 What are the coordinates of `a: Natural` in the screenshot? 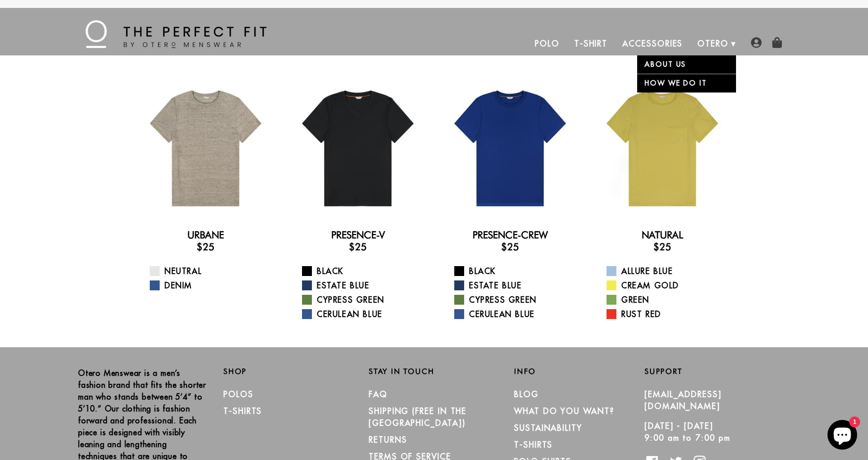 It's located at (662, 235).